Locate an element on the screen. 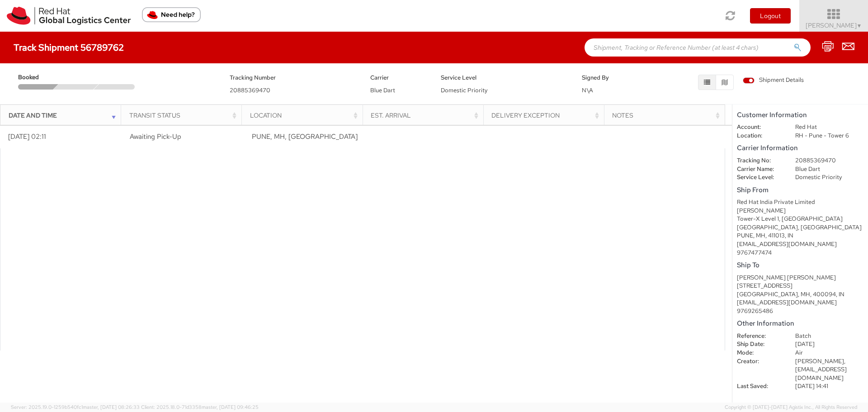 The height and width of the screenshot is (412, 868). h5: Customer Information is located at coordinates (800, 115).